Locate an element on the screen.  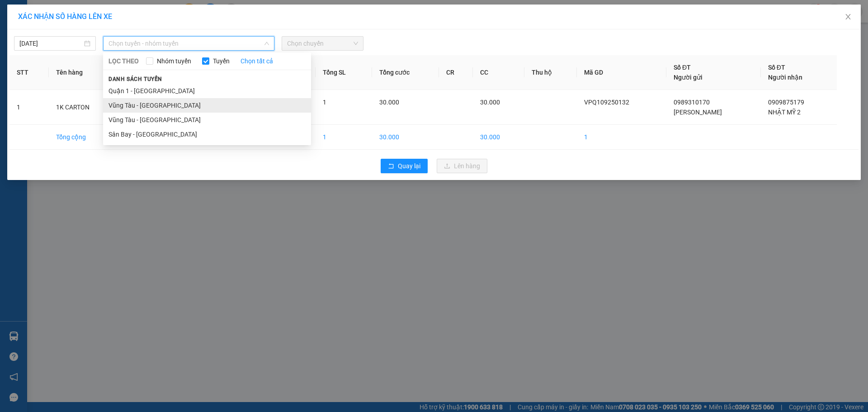
span: rollback is located at coordinates (391, 167).